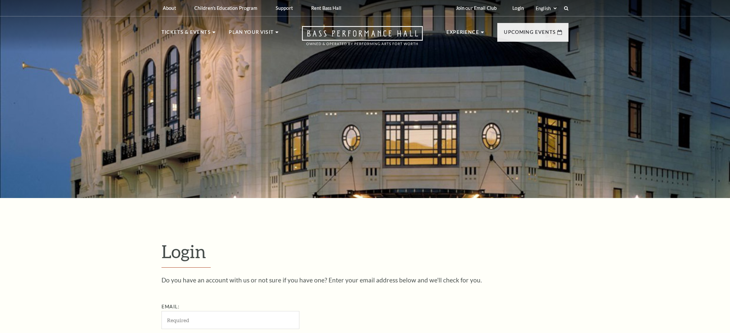  I want to click on label: Email:, so click(170, 306).